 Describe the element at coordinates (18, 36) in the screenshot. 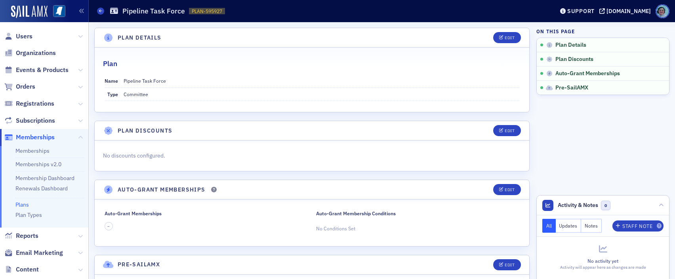

I see `a: Users` at that location.